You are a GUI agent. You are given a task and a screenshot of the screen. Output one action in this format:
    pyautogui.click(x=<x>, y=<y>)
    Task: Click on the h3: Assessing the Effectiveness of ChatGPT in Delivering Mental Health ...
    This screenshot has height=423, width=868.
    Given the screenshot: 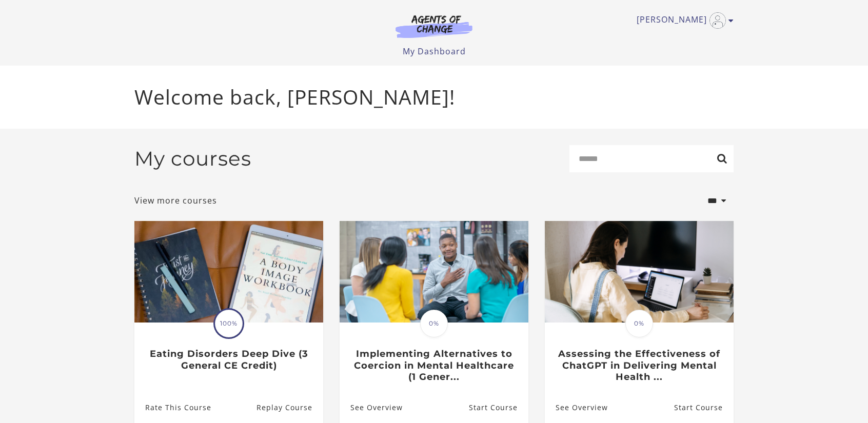 What is the action you would take?
    pyautogui.click(x=639, y=366)
    